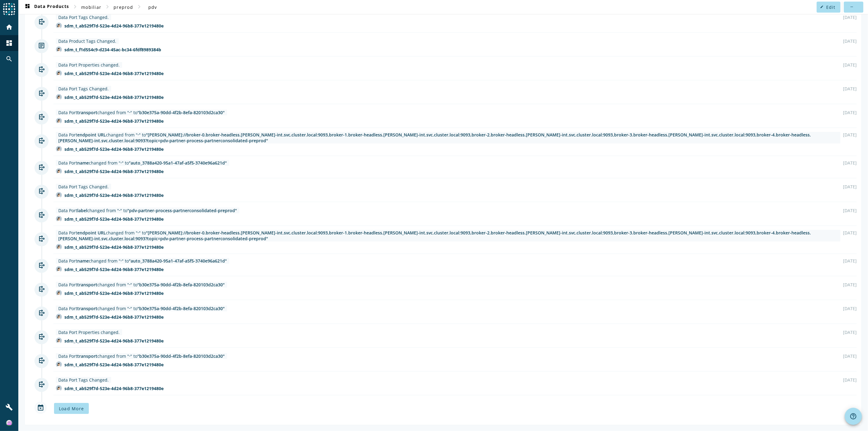 The width and height of the screenshot is (868, 431). Describe the element at coordinates (152, 7) in the screenshot. I see `button: pdv` at that location.